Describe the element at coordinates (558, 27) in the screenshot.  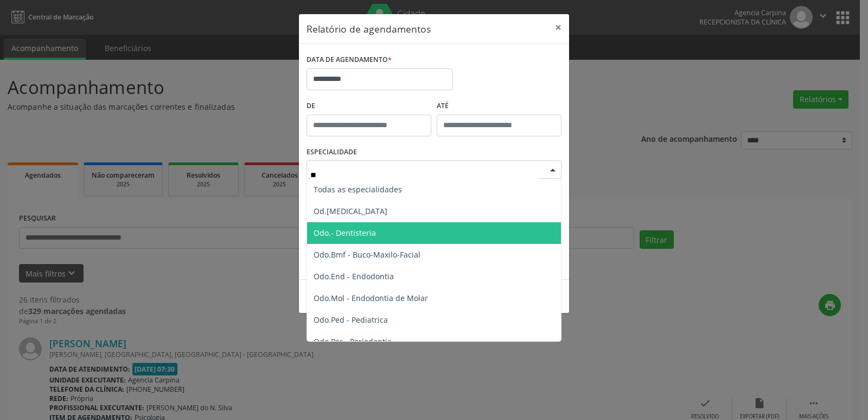
I see `button: Close` at that location.